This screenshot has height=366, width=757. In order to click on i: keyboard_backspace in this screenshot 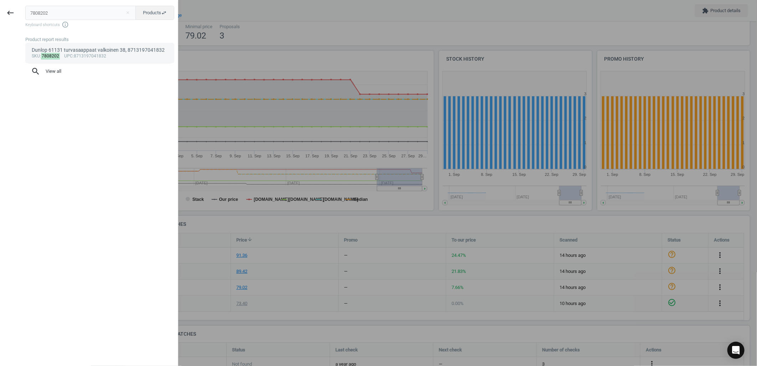, I will do `click(10, 13)`.